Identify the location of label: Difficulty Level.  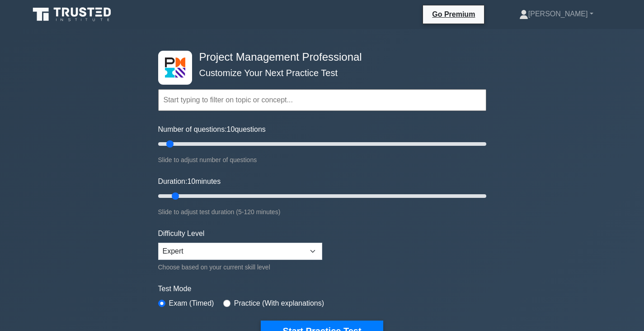
(182, 234).